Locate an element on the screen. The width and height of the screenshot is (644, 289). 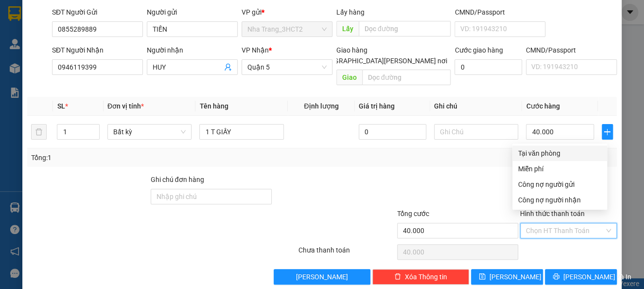
div: Miễn phí is located at coordinates (559, 169).